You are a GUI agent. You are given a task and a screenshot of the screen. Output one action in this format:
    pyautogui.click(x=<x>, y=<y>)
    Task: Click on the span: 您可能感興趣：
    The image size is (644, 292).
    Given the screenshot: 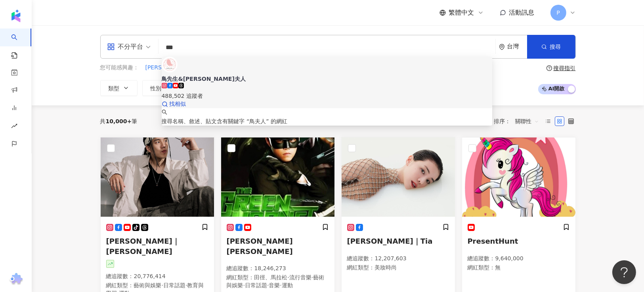 What is the action you would take?
    pyautogui.click(x=120, y=68)
    